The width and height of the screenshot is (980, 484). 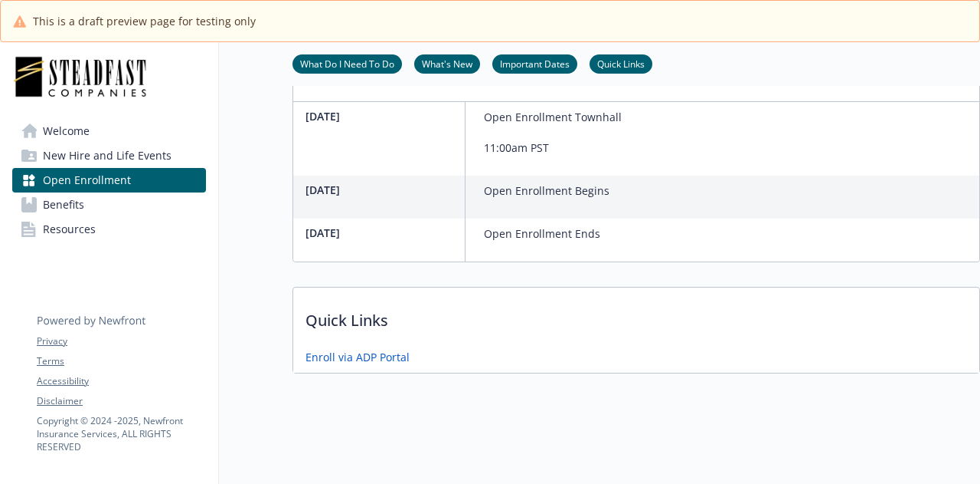 I want to click on span: This is a draft preview page for testing only, so click(x=144, y=21).